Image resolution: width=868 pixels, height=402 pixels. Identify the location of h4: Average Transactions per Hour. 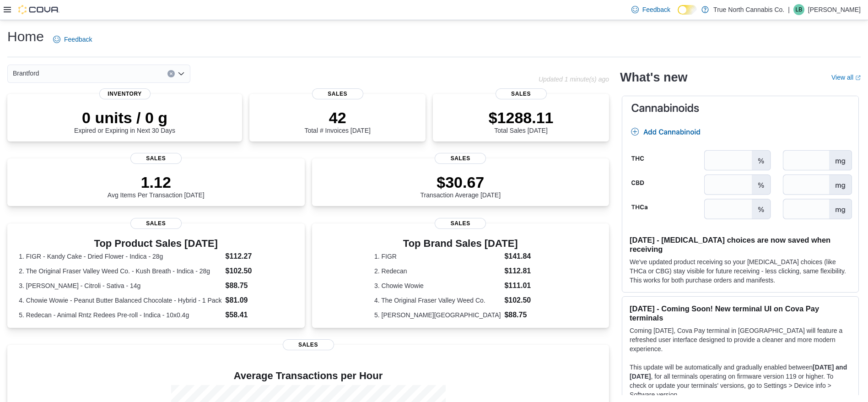
(308, 375).